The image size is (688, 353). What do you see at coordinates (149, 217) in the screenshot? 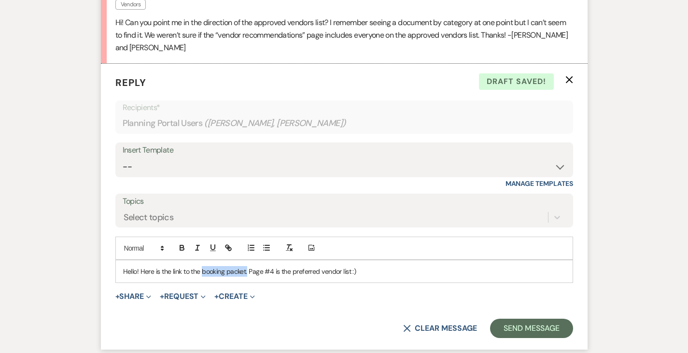
I see `div: Select topics` at bounding box center [149, 217].